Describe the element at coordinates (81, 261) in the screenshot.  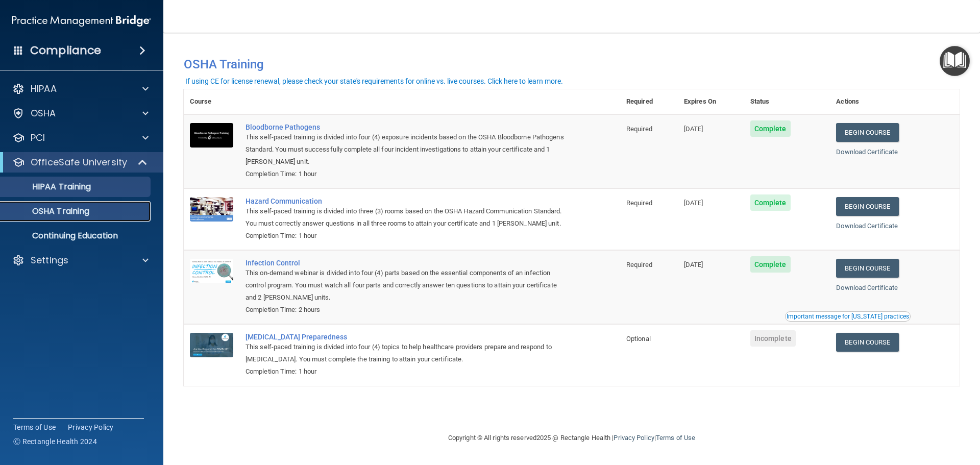
I see `a: Settings` at that location.